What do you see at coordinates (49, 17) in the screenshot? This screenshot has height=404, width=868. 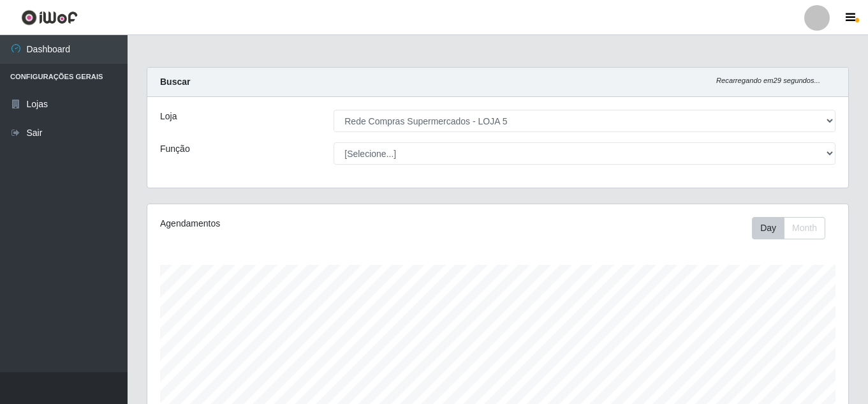 I see `img: CoreUI Logo` at bounding box center [49, 17].